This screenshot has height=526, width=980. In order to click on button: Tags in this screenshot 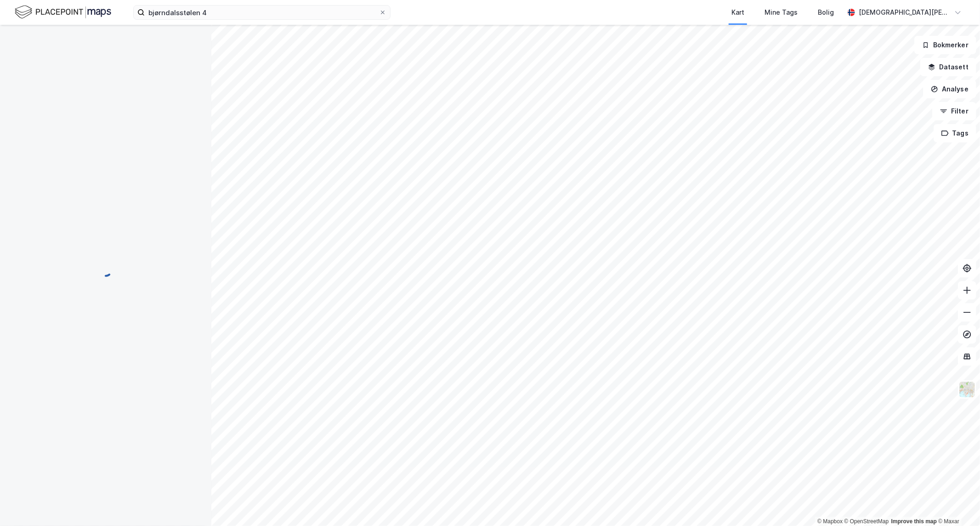, I will do `click(955, 133)`.